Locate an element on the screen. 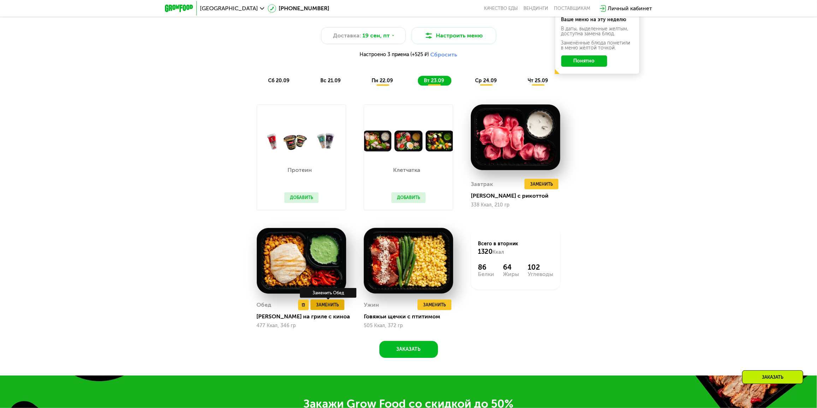 The image size is (817, 408). a: Вендинги is located at coordinates (536, 8).